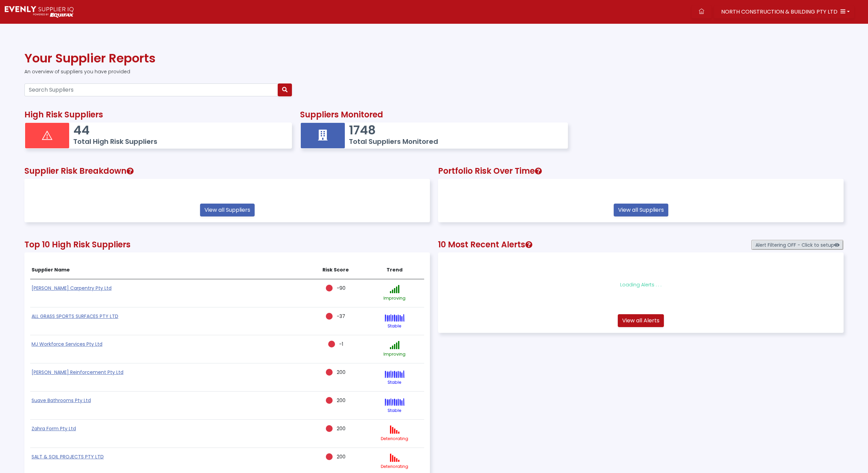 The width and height of the screenshot is (868, 473). Describe the element at coordinates (641, 320) in the screenshot. I see `a: View all Alerts` at that location.